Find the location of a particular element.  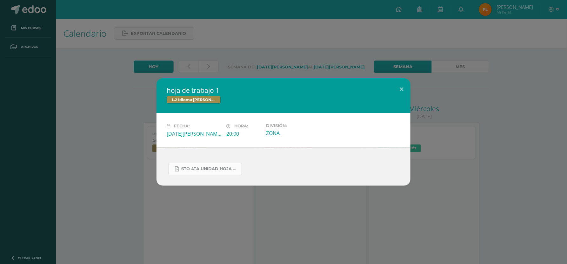

button: Close (Esc) is located at coordinates (401, 89).